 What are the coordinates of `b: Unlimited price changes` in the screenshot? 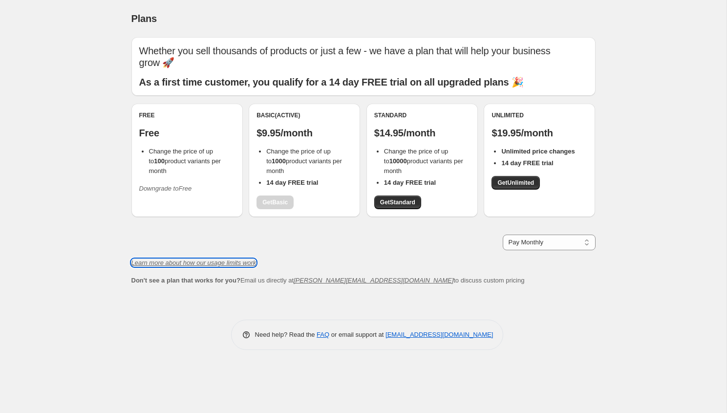 It's located at (538, 151).